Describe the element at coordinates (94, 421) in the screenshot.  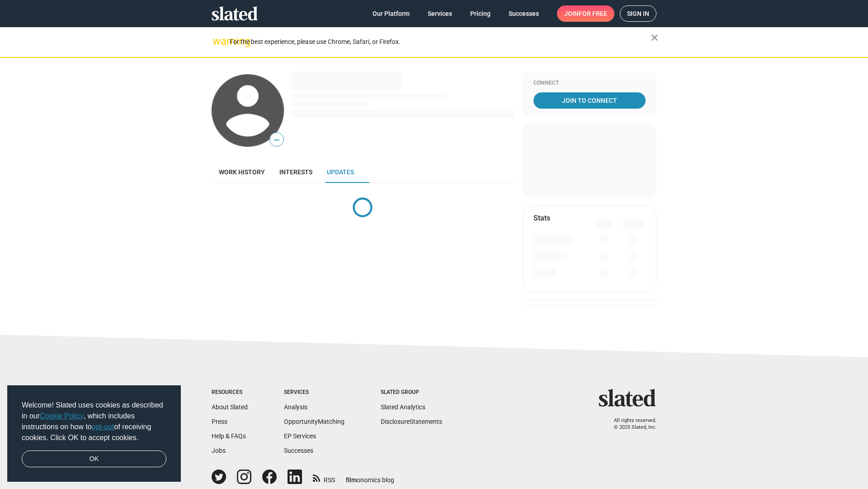
I see `span: Welcome! Slated uses cookies as described in our , which includes instructions on how to of recei...` at that location.